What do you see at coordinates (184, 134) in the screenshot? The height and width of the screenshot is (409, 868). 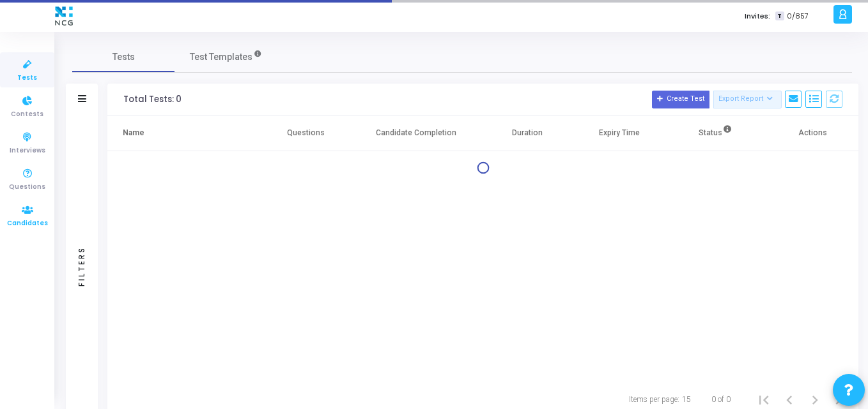 I see `th: Name` at bounding box center [184, 134].